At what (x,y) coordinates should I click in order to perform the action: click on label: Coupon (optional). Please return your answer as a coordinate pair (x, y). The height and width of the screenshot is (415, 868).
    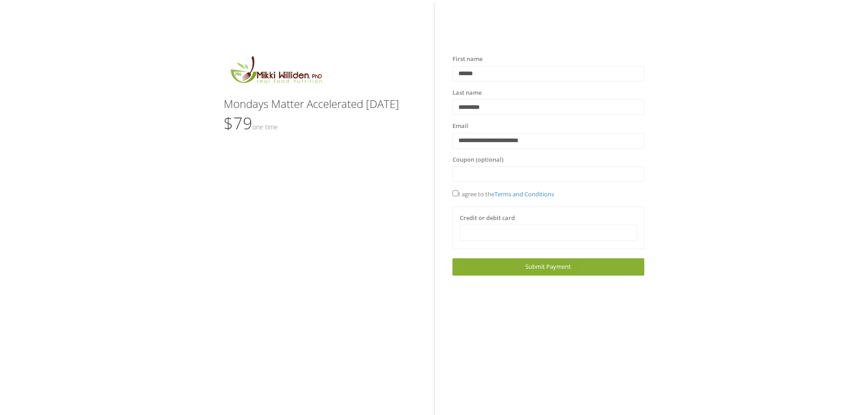
    Looking at the image, I should click on (478, 160).